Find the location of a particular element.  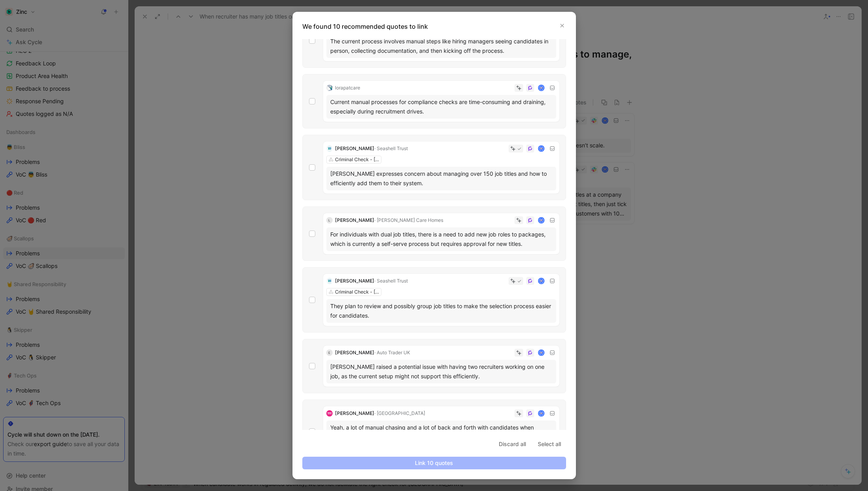

p: We found 10 recommended quotes to link is located at coordinates (437, 27).